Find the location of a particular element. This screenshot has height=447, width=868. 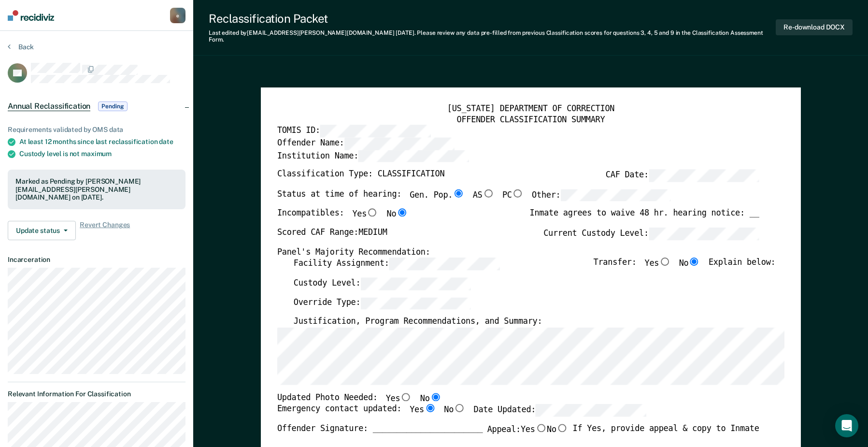

span: Annual Reclassification is located at coordinates (48, 106).